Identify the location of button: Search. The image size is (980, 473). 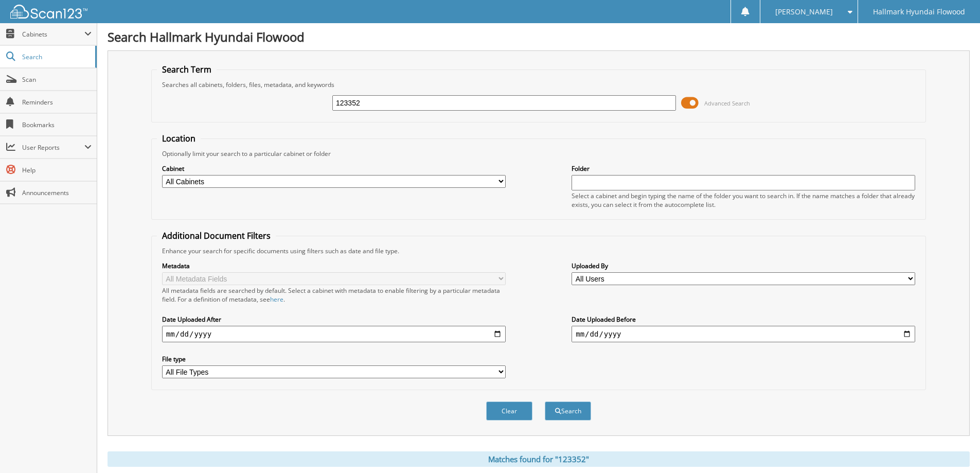
(568, 411).